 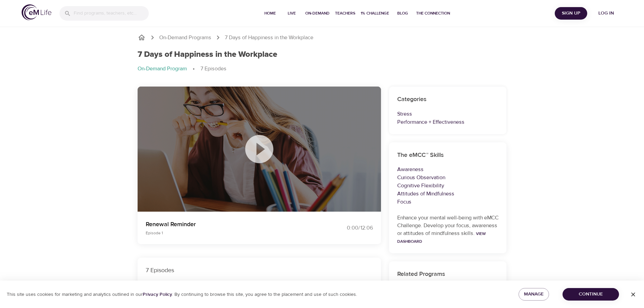 I want to click on span: Live, so click(x=292, y=13).